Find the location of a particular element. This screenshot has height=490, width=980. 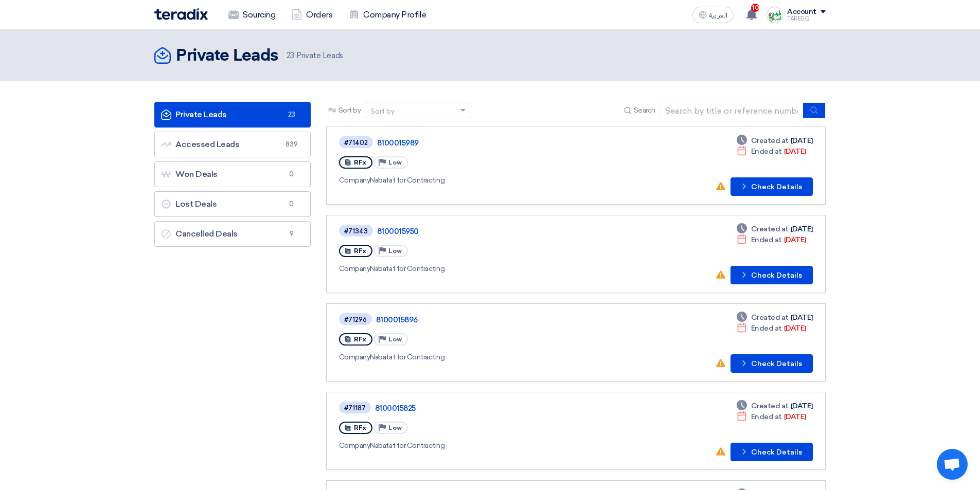

div: #71296 is located at coordinates (355, 320).